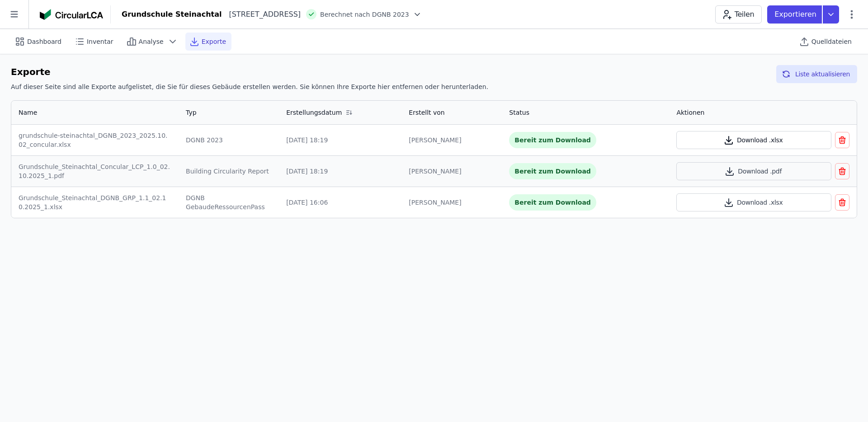  What do you see at coordinates (214, 42) in the screenshot?
I see `span: Exporte` at bounding box center [214, 42].